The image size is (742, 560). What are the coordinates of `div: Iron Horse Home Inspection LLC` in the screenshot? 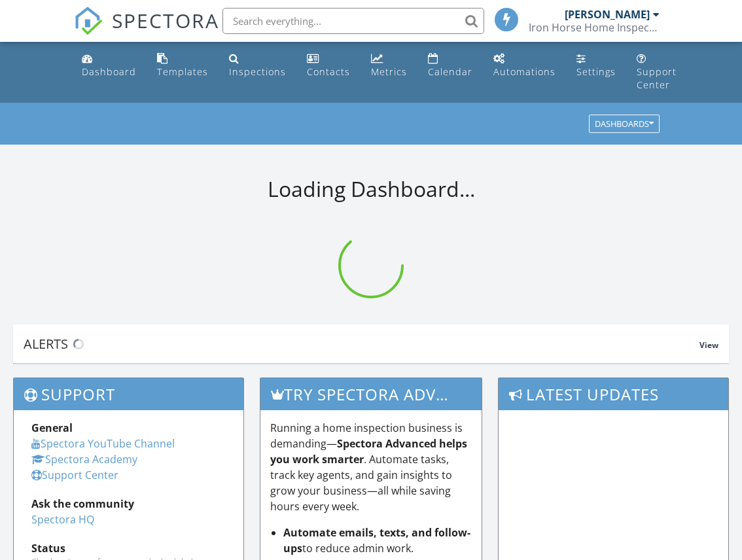 It's located at (594, 27).